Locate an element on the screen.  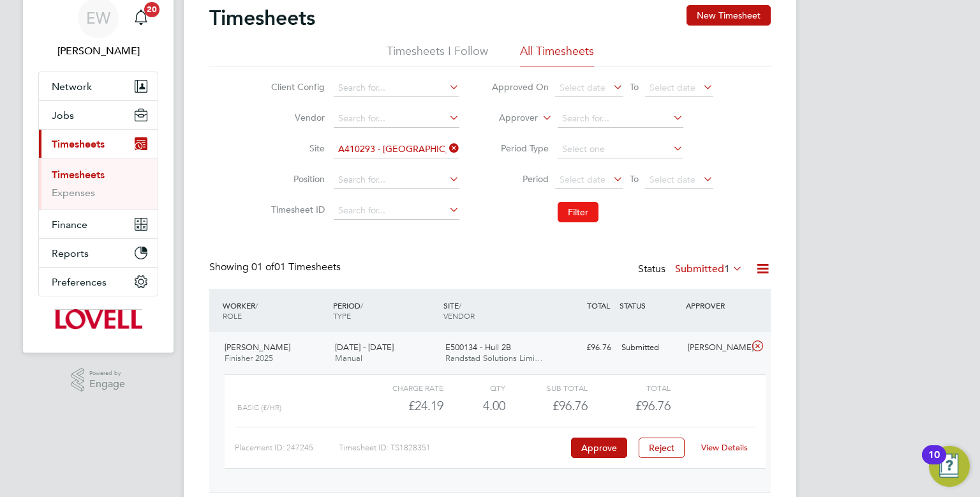
label: Vendor is located at coordinates (296, 118).